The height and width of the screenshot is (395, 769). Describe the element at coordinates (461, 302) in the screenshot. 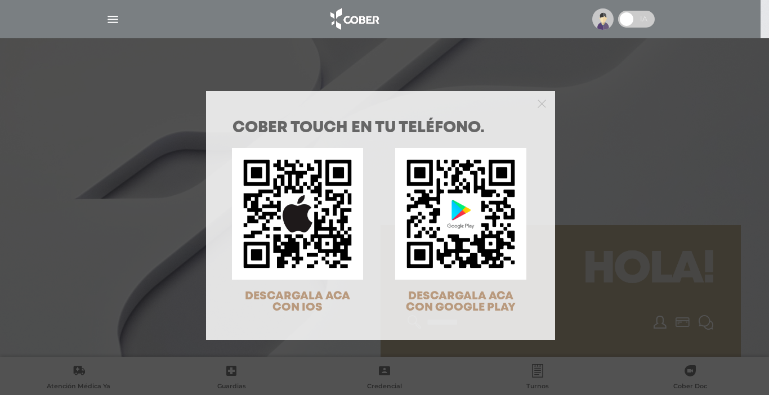

I see `span: DESCARGALA ACA CON GOOGLE PLAY` at that location.